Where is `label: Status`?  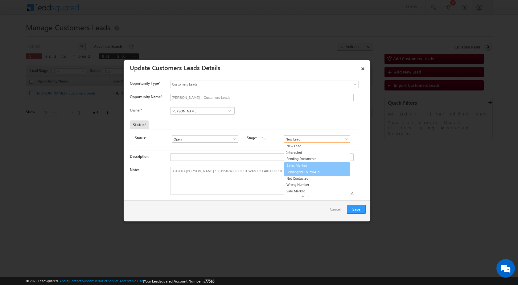 label: Status is located at coordinates (140, 138).